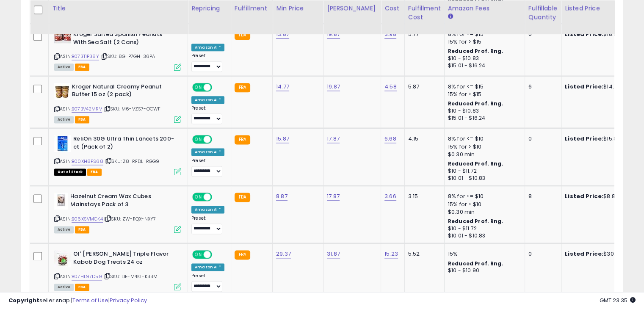 The height and width of the screenshot is (309, 644). I want to click on b: ReliOn 30G Ultra Thin Lancets 200-ct (Pack of 2), so click(124, 144).